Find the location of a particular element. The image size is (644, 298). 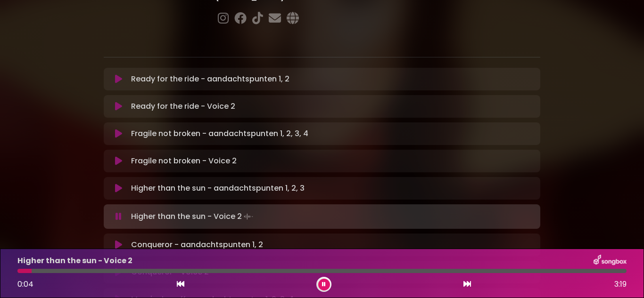

p: Higher than the sun - aandachtspunten 1, 2, 3 is located at coordinates (218, 189).